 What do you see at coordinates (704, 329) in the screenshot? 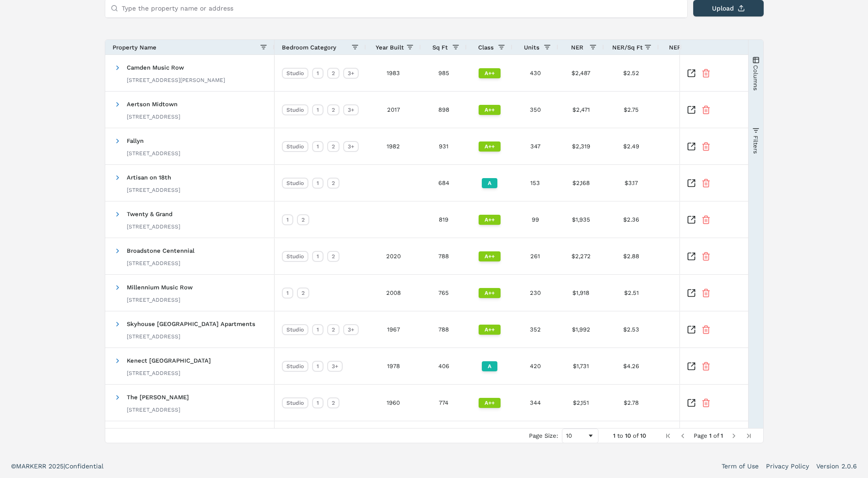
I see `div: -1.43%` at bounding box center [704, 329].